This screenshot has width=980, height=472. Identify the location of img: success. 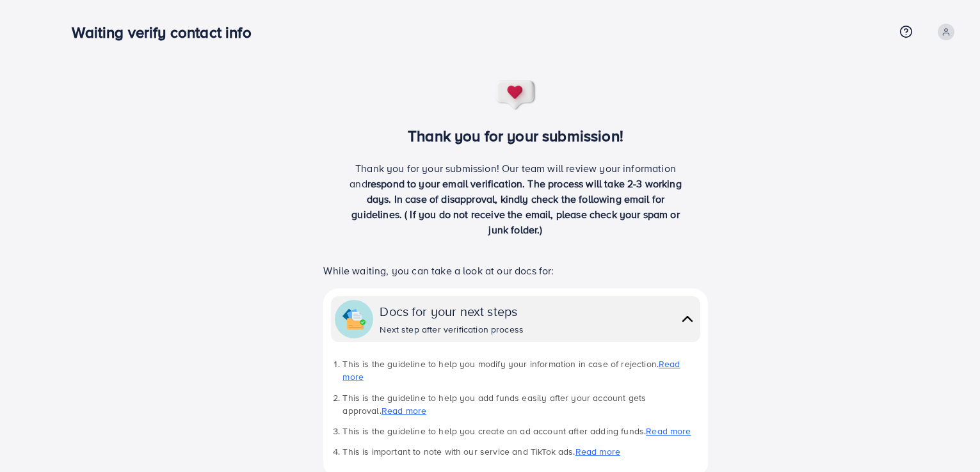
(516, 95).